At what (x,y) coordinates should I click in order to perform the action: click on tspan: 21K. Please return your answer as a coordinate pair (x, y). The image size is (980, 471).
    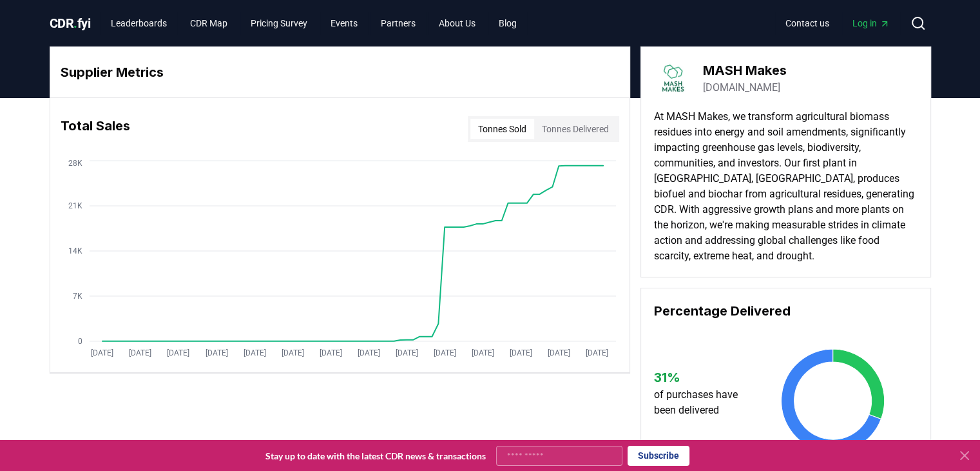
    Looking at the image, I should click on (75, 206).